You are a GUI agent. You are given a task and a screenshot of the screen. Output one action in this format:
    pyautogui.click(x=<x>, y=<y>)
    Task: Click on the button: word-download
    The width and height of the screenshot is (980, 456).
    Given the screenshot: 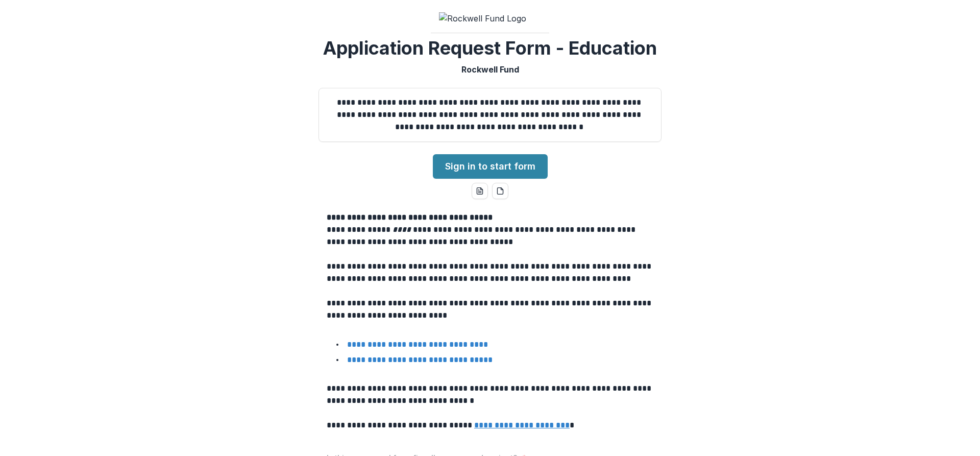 What is the action you would take?
    pyautogui.click(x=480, y=191)
    